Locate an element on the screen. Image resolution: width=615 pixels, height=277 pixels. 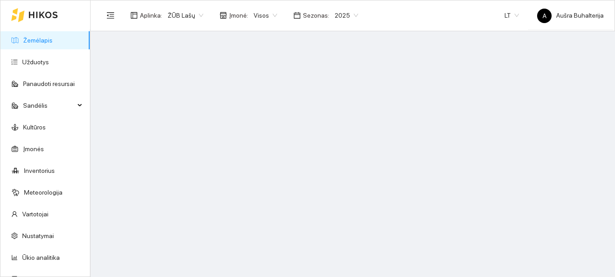
a: Meteorologija is located at coordinates (43, 192).